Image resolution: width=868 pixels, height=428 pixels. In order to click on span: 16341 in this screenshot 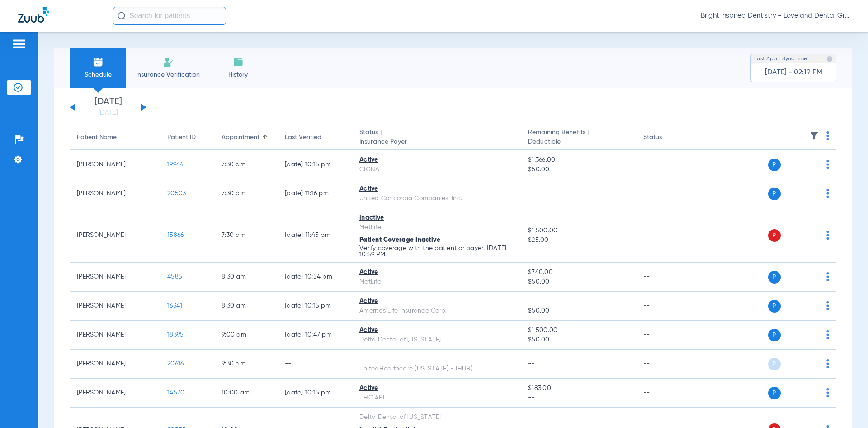, I will do `click(174, 305)`.